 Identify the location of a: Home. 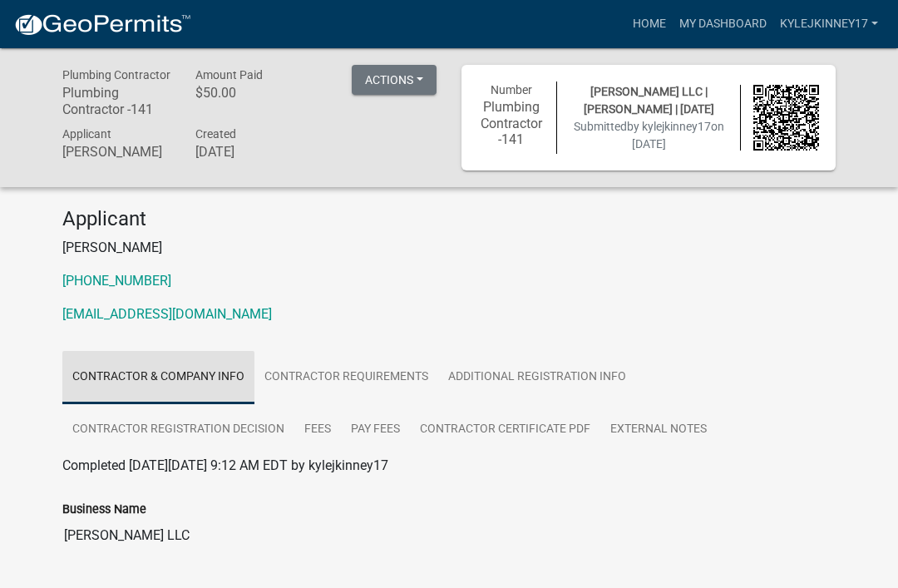
(649, 24).